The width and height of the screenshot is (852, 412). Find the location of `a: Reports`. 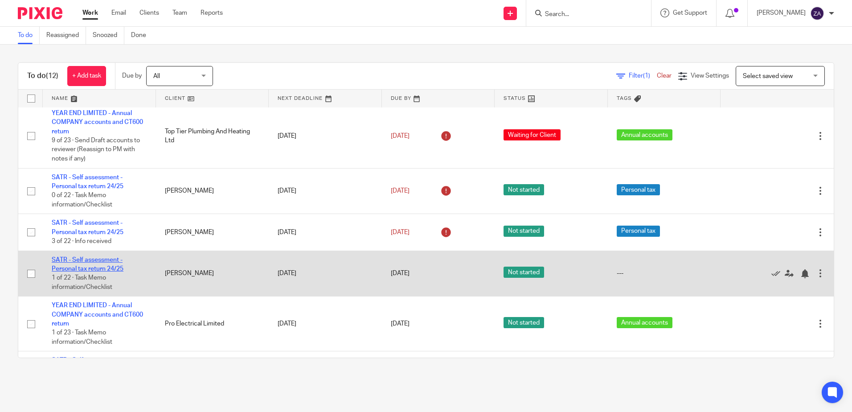

a: Reports is located at coordinates (212, 13).